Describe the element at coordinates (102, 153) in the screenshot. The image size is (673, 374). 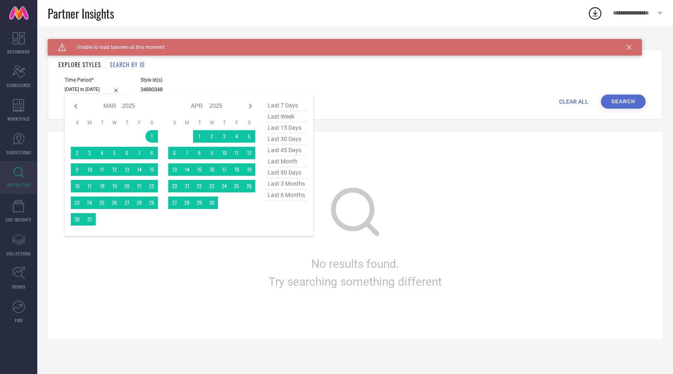
I see `td: Tue Mar 04 2025` at that location.